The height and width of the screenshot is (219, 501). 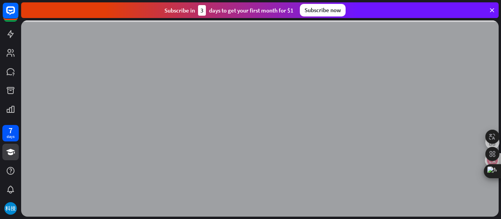 I want to click on div: days, so click(x=11, y=137).